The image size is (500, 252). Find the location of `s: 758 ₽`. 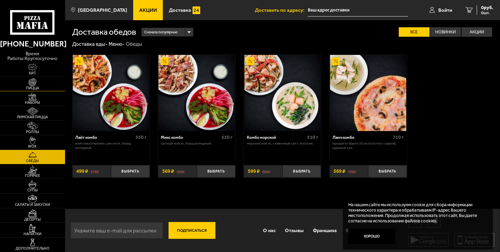

s: 758 ₽ is located at coordinates (352, 171).